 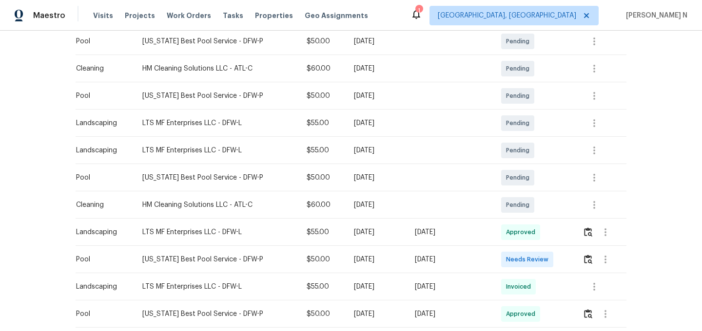 What do you see at coordinates (419, 11) in the screenshot?
I see `div: 1` at bounding box center [419, 11].